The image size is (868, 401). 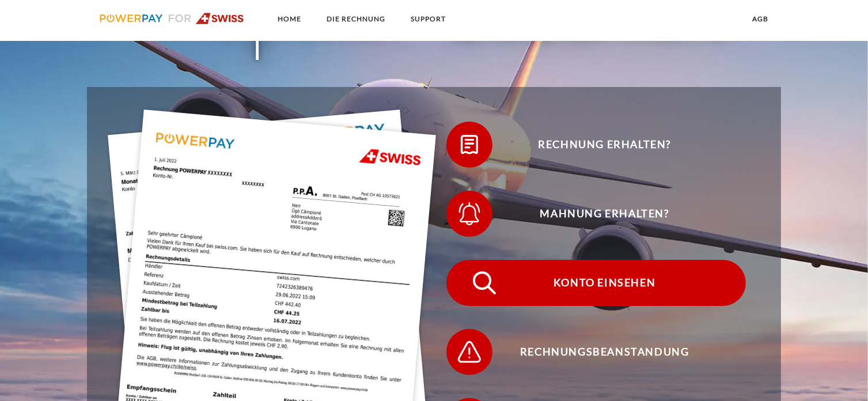 I want to click on a: DIE RECHNUNG, so click(x=356, y=19).